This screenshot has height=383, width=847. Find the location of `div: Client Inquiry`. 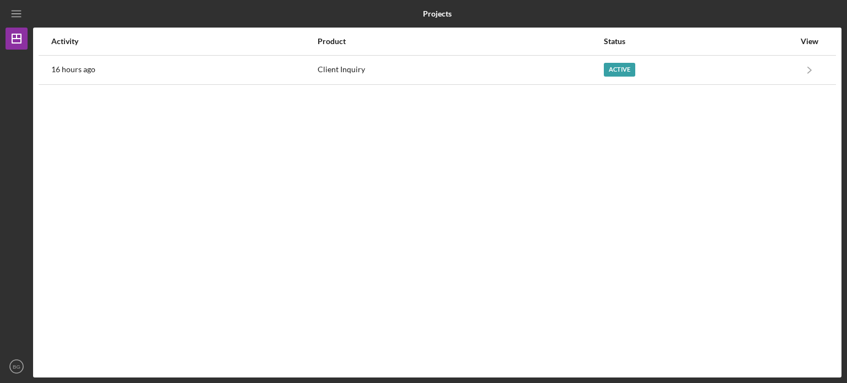

div: Client Inquiry is located at coordinates (460, 70).